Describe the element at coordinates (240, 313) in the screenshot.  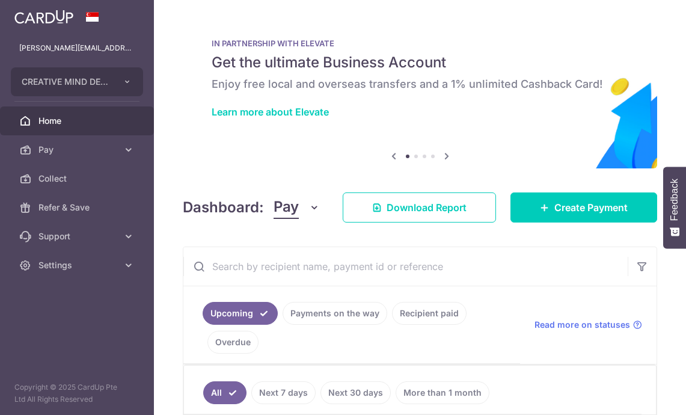
I see `a: Upcoming` at that location.